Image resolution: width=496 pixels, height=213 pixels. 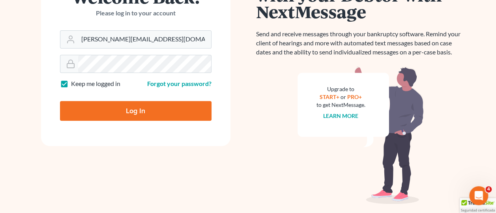 What do you see at coordinates (488, 189) in the screenshot?
I see `span: 4` at bounding box center [488, 189].